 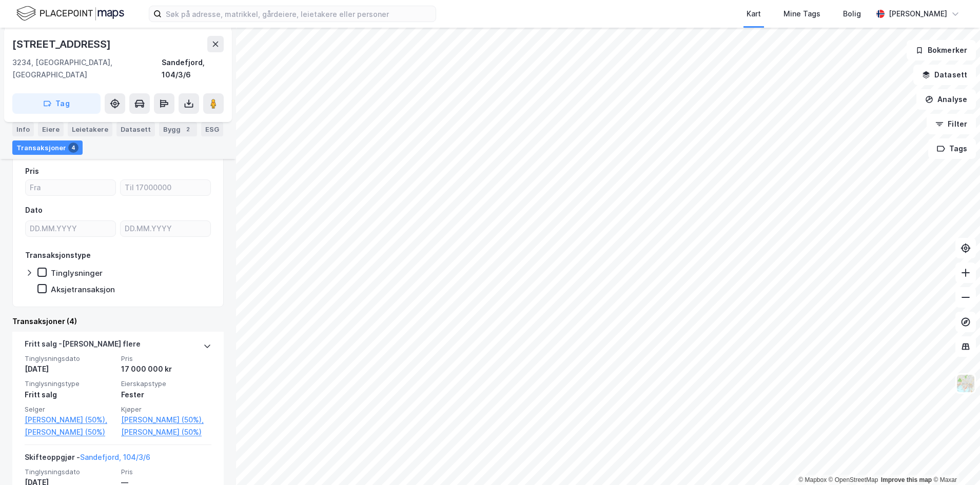 I want to click on div: Skifteoppgjør -, so click(x=87, y=459).